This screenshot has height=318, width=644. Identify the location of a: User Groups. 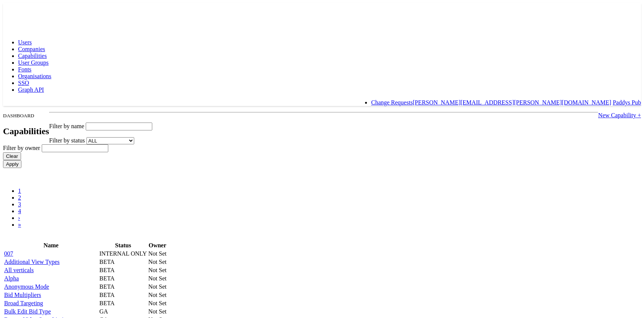
(33, 62).